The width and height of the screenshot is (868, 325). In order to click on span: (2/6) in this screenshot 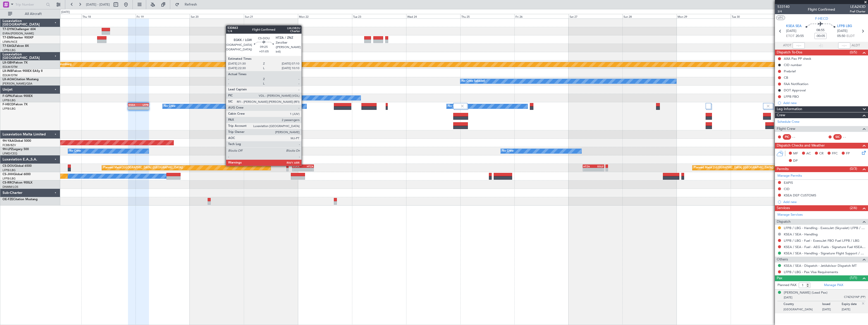, I will do `click(853, 208)`.